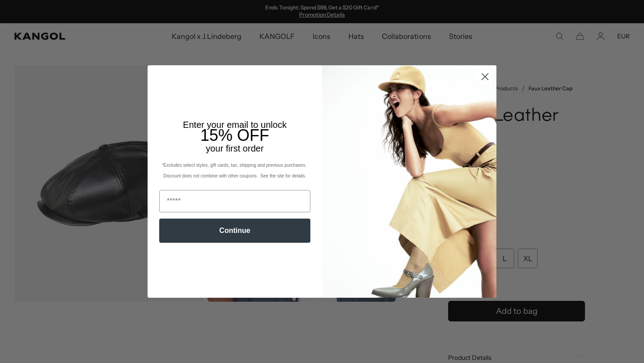 This screenshot has height=363, width=644. I want to click on button: Continue, so click(235, 231).